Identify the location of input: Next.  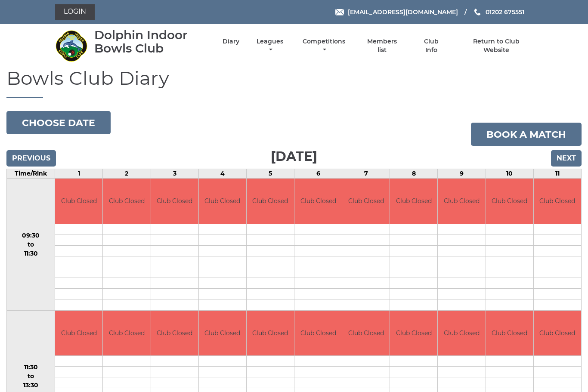
(566, 158).